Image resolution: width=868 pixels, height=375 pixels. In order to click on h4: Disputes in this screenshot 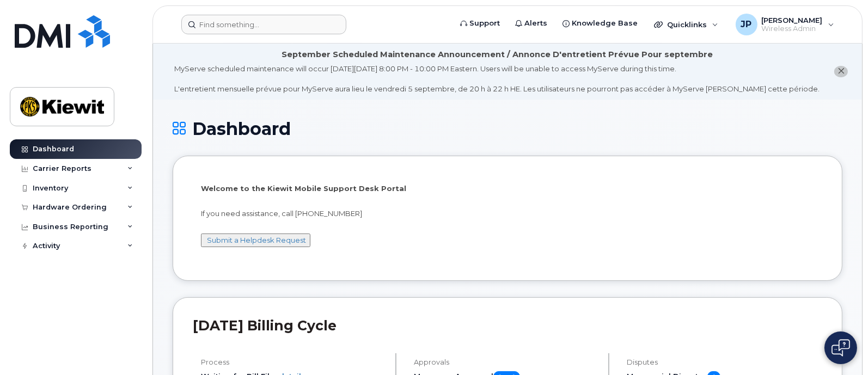, I will do `click(724, 362)`.